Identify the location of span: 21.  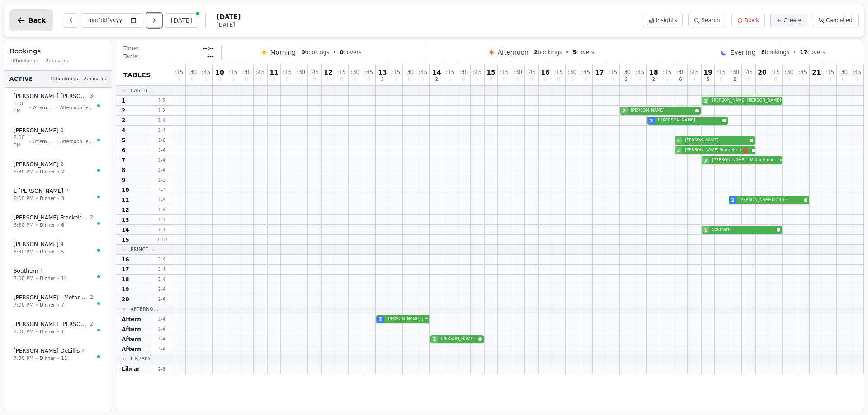
(816, 72).